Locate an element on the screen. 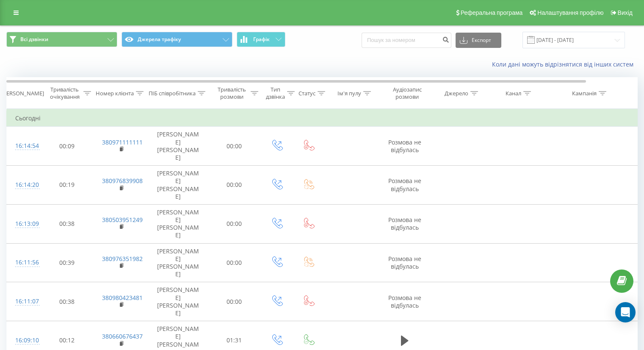 This screenshot has width=644, height=350. td: 00:09 is located at coordinates (66, 146).